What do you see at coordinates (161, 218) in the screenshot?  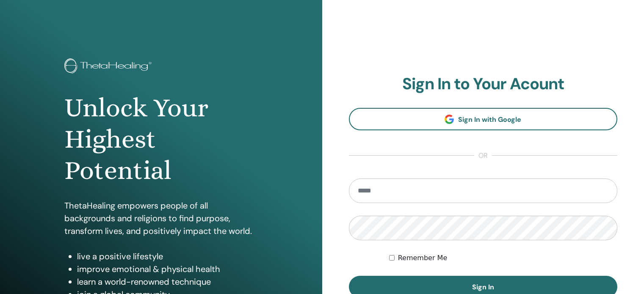 I see `p: ThetaHealing empowers people of all backgrounds and religions to find purpose, transform lives, a...` at bounding box center [161, 218].